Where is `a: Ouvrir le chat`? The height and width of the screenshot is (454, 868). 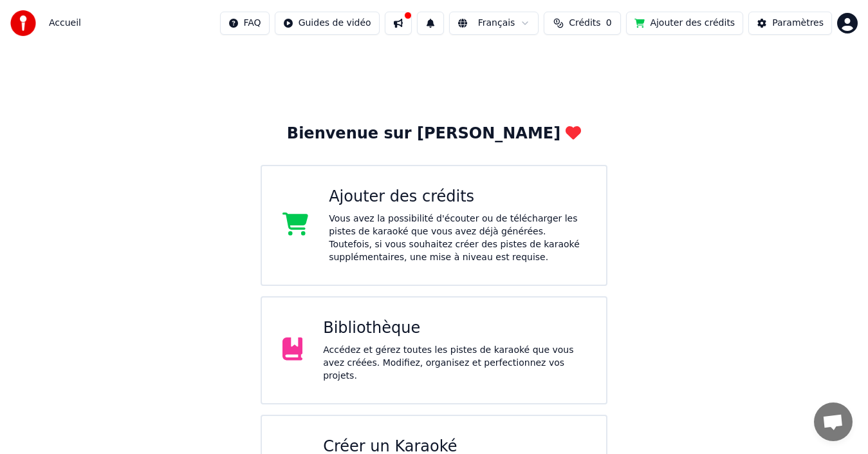
a: Ouvrir le chat is located at coordinates (834, 422).